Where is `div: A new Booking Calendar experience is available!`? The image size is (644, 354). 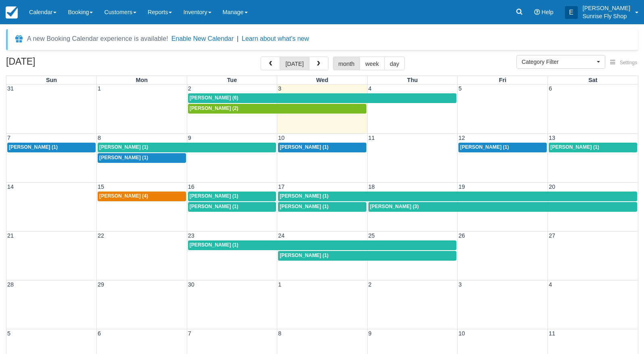 div: A new Booking Calendar experience is available! is located at coordinates (98, 39).